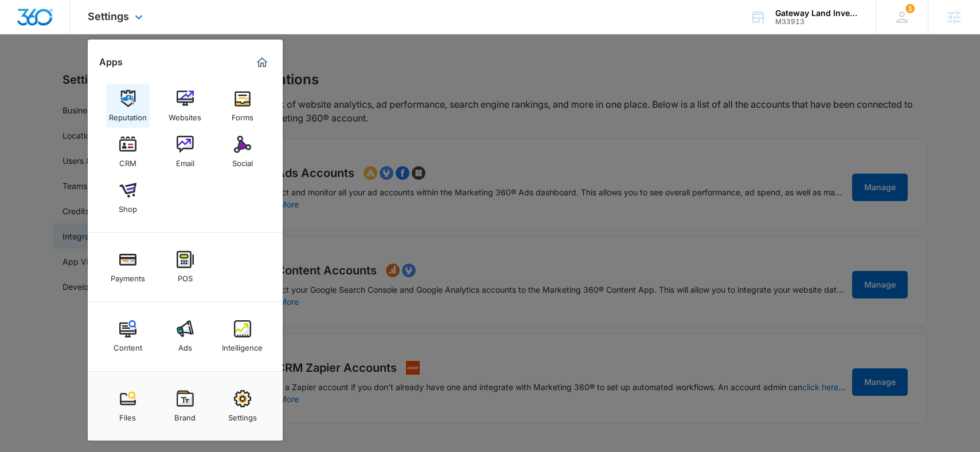 Image resolution: width=980 pixels, height=452 pixels. Describe the element at coordinates (243, 161) in the screenshot. I see `div: Social` at that location.